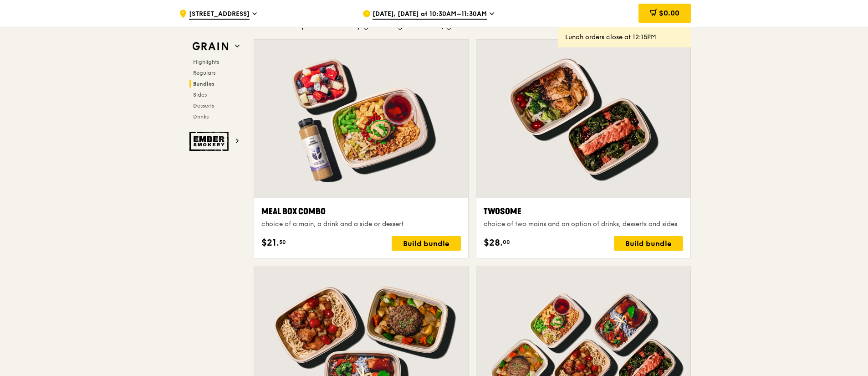 The height and width of the screenshot is (376, 868). What do you see at coordinates (204, 106) in the screenshot?
I see `span: Desserts` at bounding box center [204, 106].